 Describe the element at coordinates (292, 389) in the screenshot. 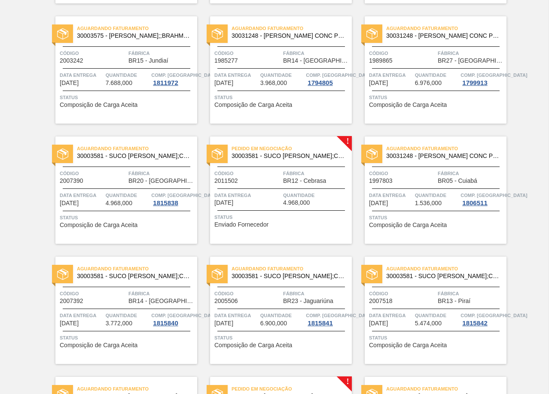

I see `span: Pedido em Negociação` at that location.